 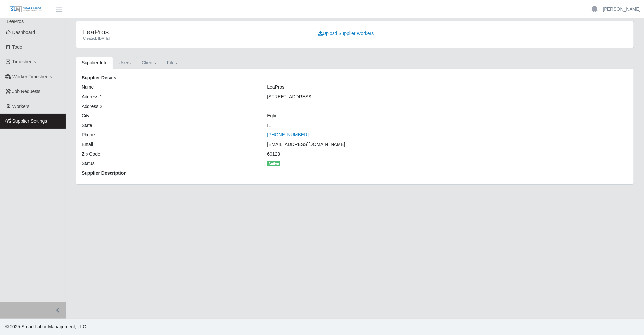 What do you see at coordinates (169, 144) in the screenshot?
I see `div: Email` at bounding box center [169, 144].